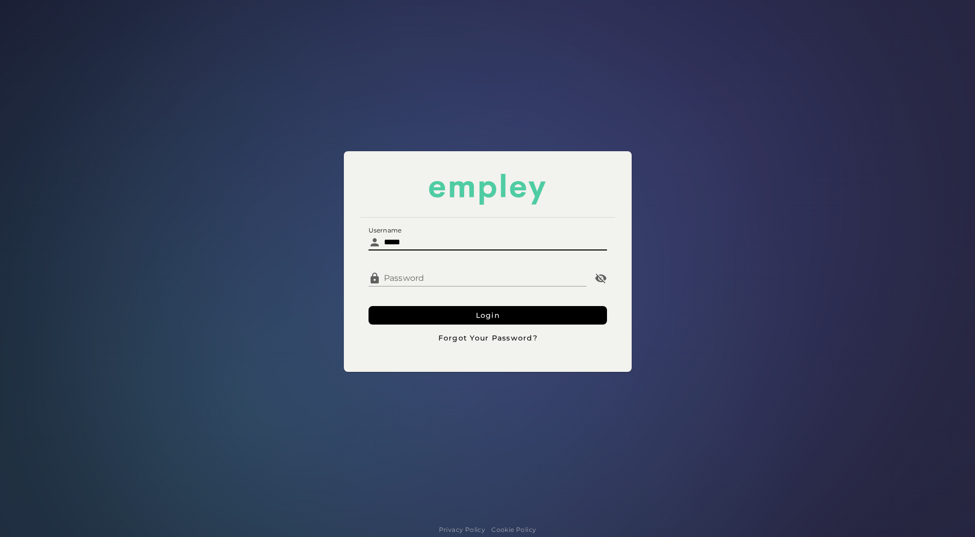  I want to click on button: Forgot Your Password?, so click(488, 338).